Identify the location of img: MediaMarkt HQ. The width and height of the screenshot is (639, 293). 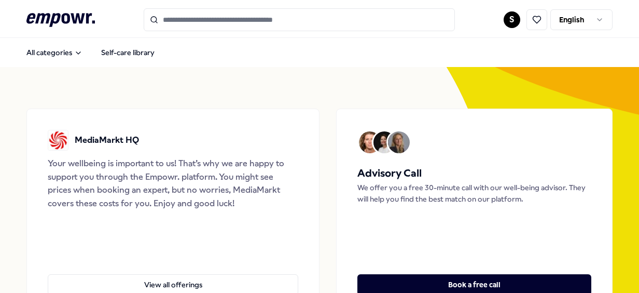
(58, 140).